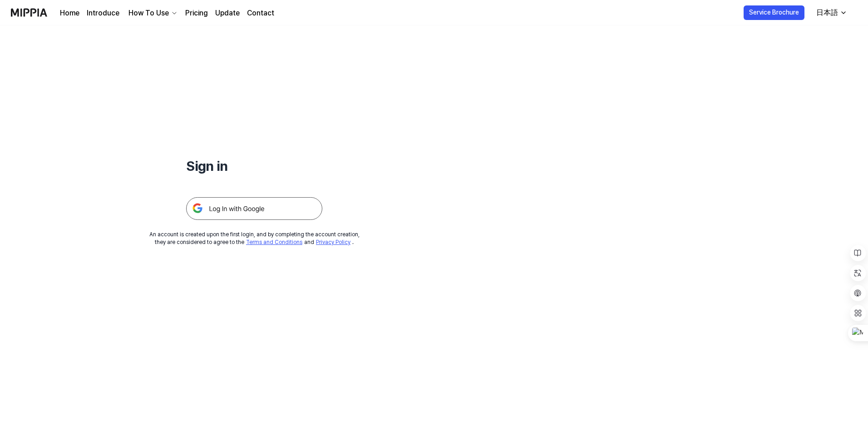 This screenshot has height=433, width=868. Describe the element at coordinates (149, 13) in the screenshot. I see `div: How To Use` at that location.